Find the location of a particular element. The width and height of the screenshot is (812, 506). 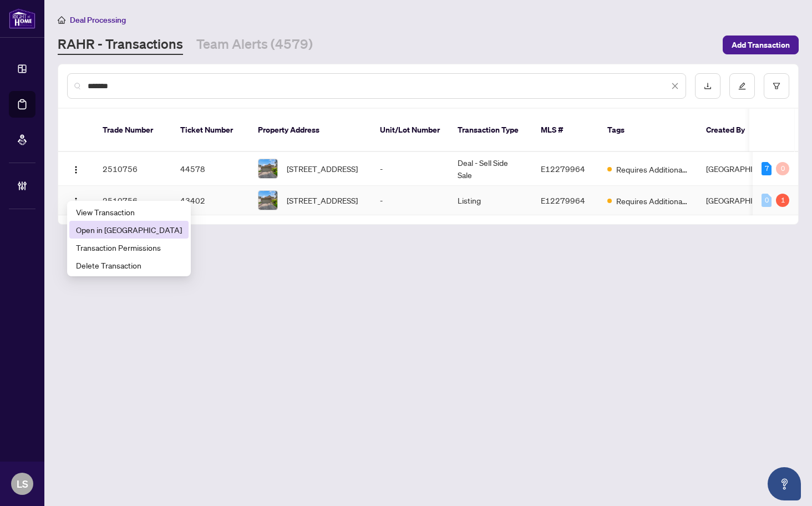

a: Team Alerts (4579) is located at coordinates (255, 45).